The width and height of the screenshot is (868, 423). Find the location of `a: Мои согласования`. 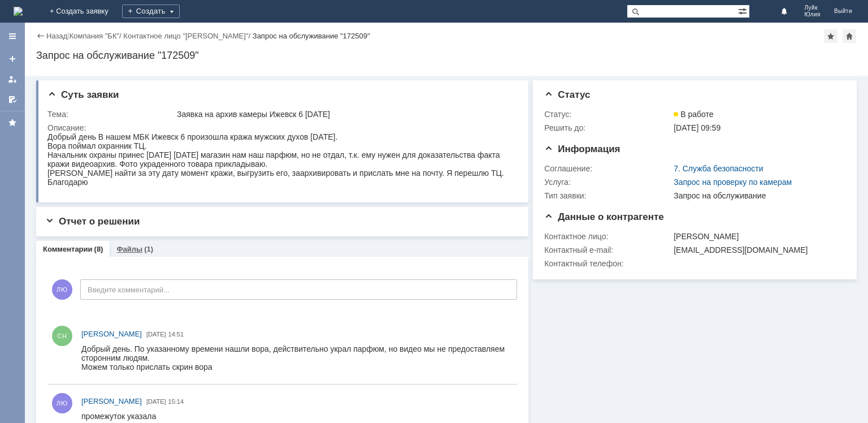

a: Мои согласования is located at coordinates (13, 99).